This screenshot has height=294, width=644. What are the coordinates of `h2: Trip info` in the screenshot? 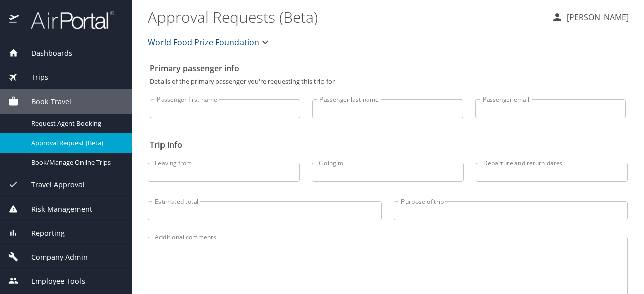 It's located at (388, 145).